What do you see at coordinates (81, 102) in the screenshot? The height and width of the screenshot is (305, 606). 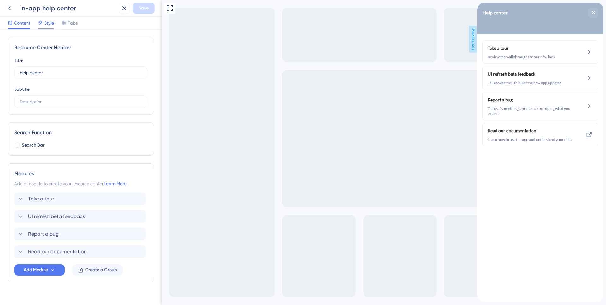 I see `input: Description` at bounding box center [81, 102].